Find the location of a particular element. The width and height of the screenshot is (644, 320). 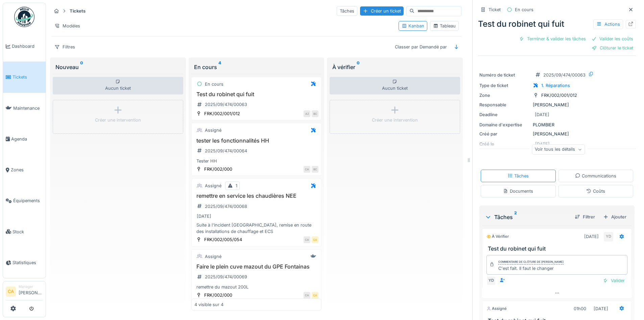

sup: 4 is located at coordinates (220, 67).